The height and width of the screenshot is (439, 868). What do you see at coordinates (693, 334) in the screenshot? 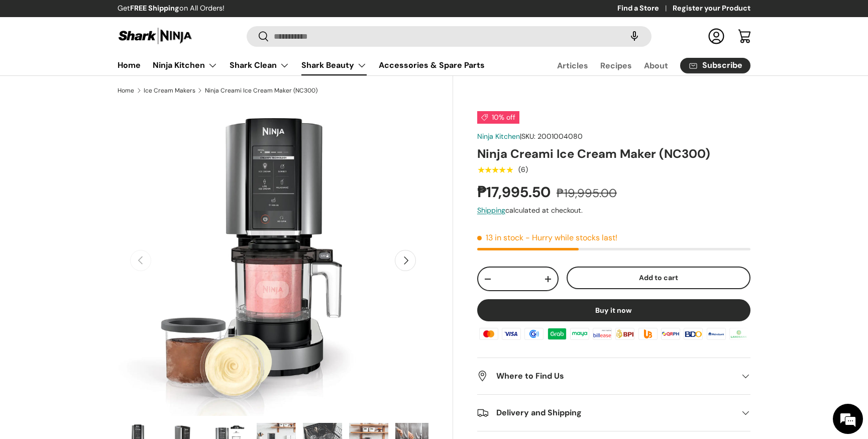
I see `img: bdo` at bounding box center [693, 334].